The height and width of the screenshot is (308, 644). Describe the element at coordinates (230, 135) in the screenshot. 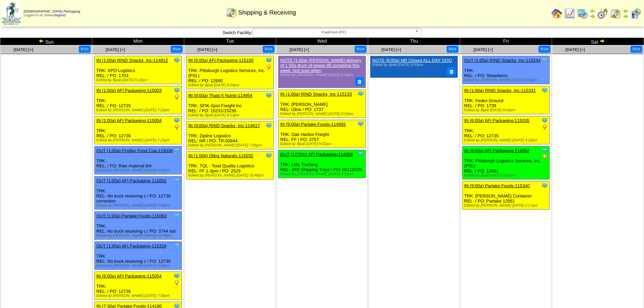

I see `div: TRK: Zipline Logistics REL: NR / PO: TR-00844` at that location.